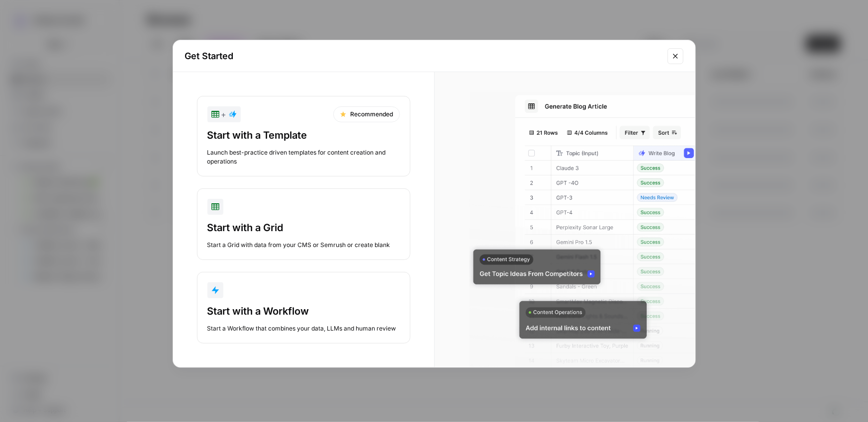 This screenshot has height=422, width=868. I want to click on div: Start with a Template, so click(304, 135).